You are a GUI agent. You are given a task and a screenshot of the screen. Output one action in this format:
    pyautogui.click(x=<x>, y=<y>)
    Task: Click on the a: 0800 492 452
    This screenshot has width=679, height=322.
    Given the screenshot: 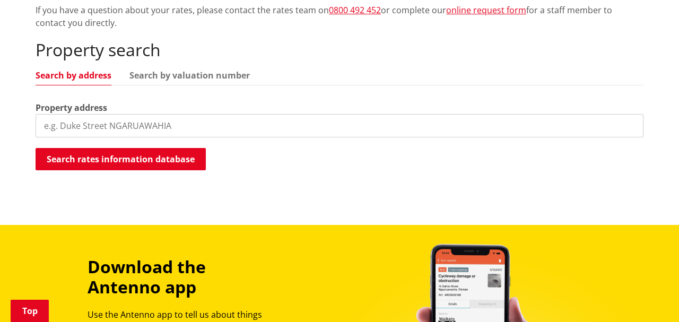 What is the action you would take?
    pyautogui.click(x=355, y=10)
    